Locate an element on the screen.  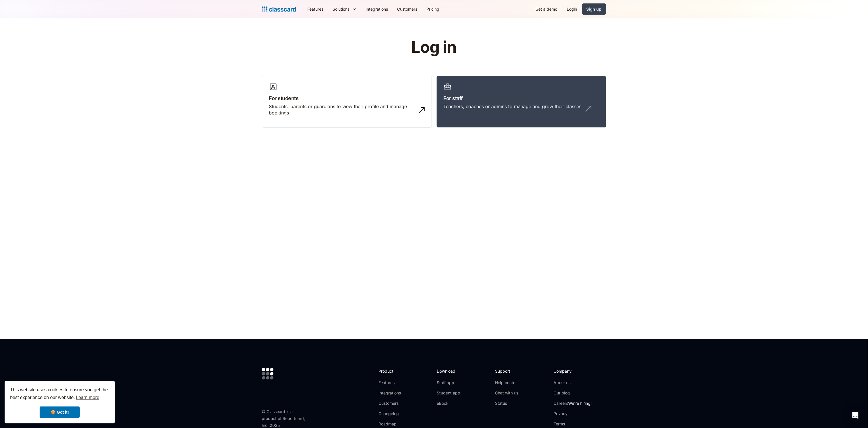
a: Privacy is located at coordinates (573, 414).